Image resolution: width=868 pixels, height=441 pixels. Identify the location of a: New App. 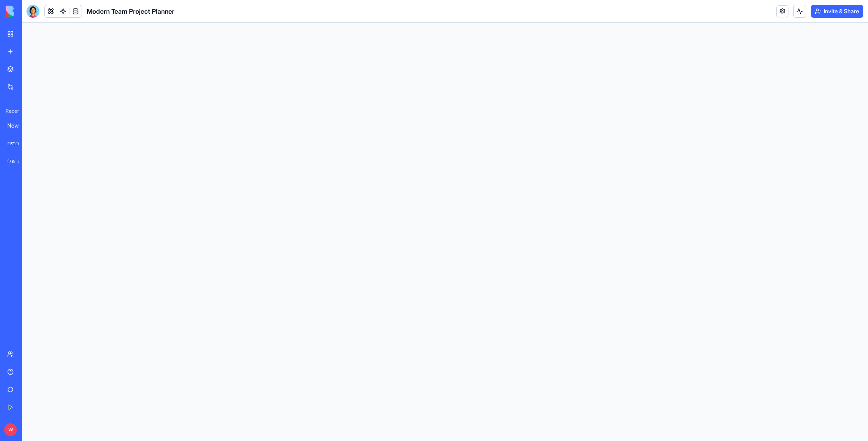
(18, 125).